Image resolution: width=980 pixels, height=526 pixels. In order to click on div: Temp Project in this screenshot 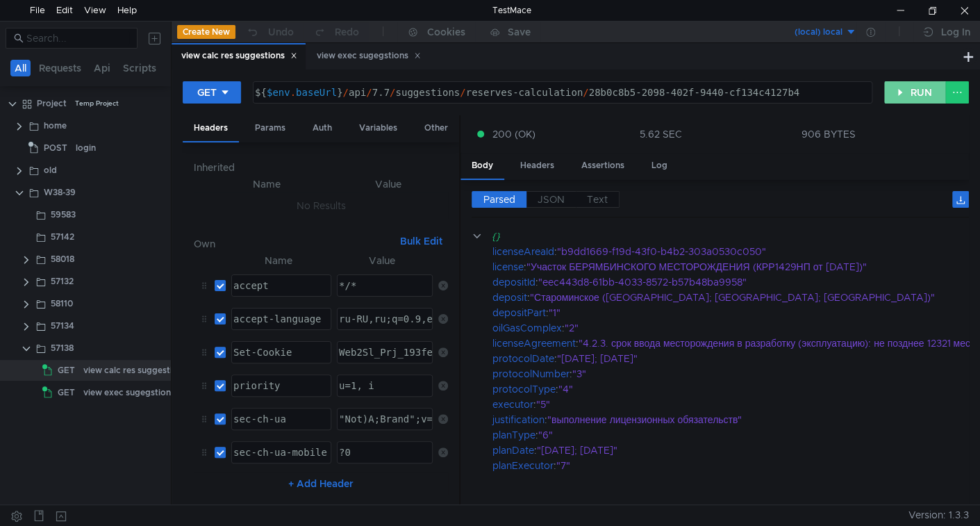, I will do `click(97, 104)`.